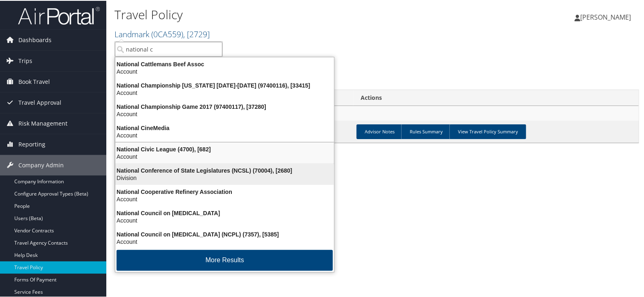  Describe the element at coordinates (225, 259) in the screenshot. I see `button: More Results` at that location.